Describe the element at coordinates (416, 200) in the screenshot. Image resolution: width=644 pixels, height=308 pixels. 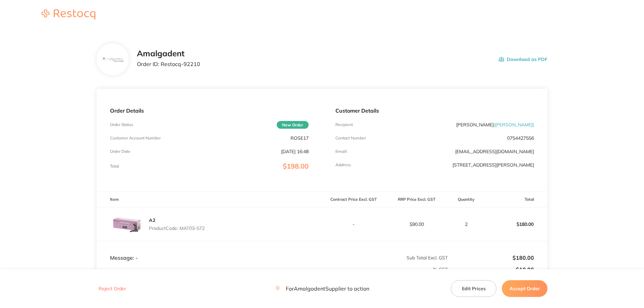
I see `th: RRP Price Excl. GST` at that location.